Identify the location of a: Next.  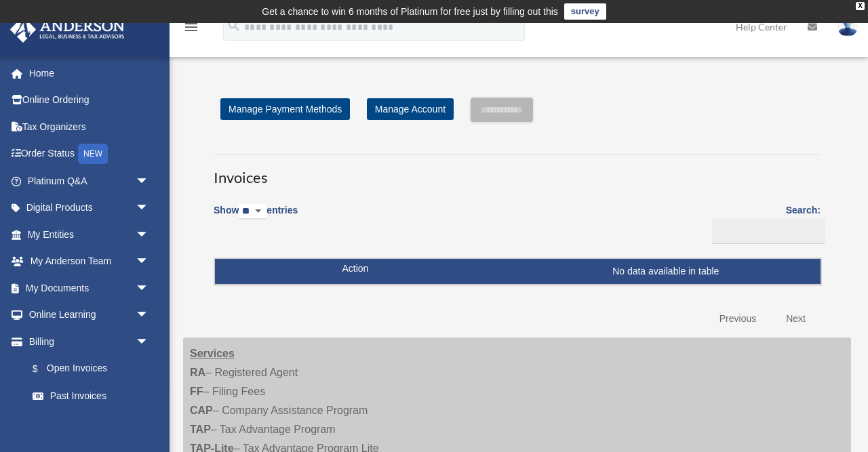
(795, 318).